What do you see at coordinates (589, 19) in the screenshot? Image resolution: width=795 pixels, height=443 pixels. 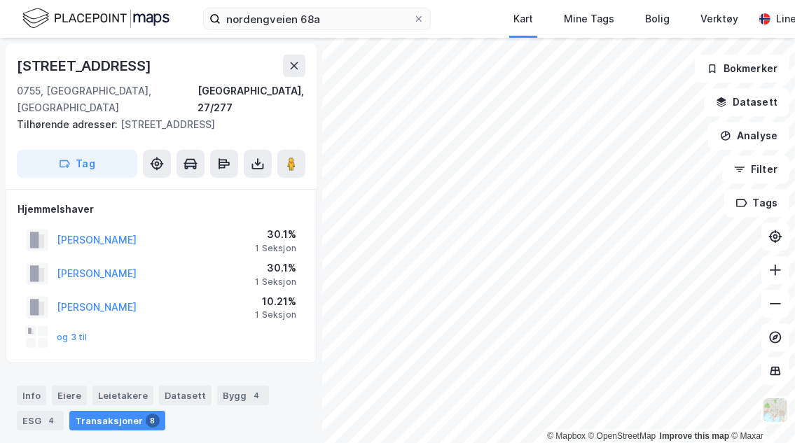 I see `div: Mine Tags` at bounding box center [589, 19].